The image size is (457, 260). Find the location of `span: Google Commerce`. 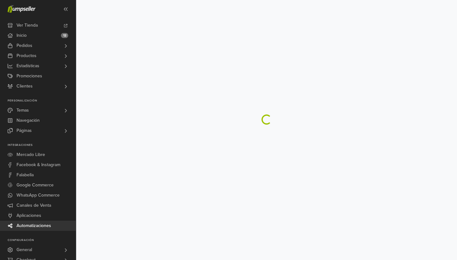

span: Google Commerce is located at coordinates (35, 185).